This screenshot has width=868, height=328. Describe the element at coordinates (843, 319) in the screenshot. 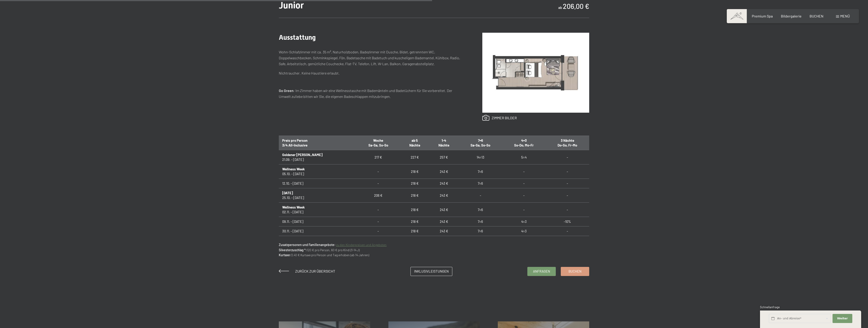

I see `span: Weiter` at that location.